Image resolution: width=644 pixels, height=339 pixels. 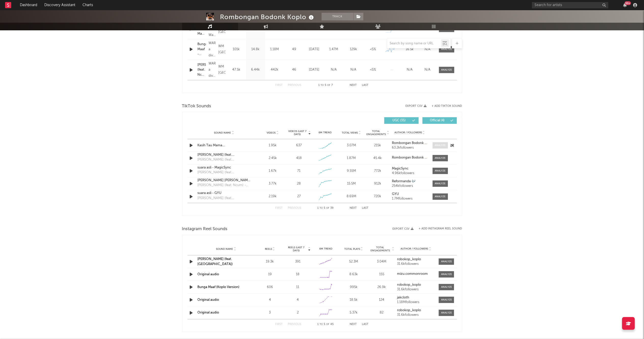 What do you see at coordinates (328, 208) in the screenshot?
I see `span: of` at bounding box center [328, 208].